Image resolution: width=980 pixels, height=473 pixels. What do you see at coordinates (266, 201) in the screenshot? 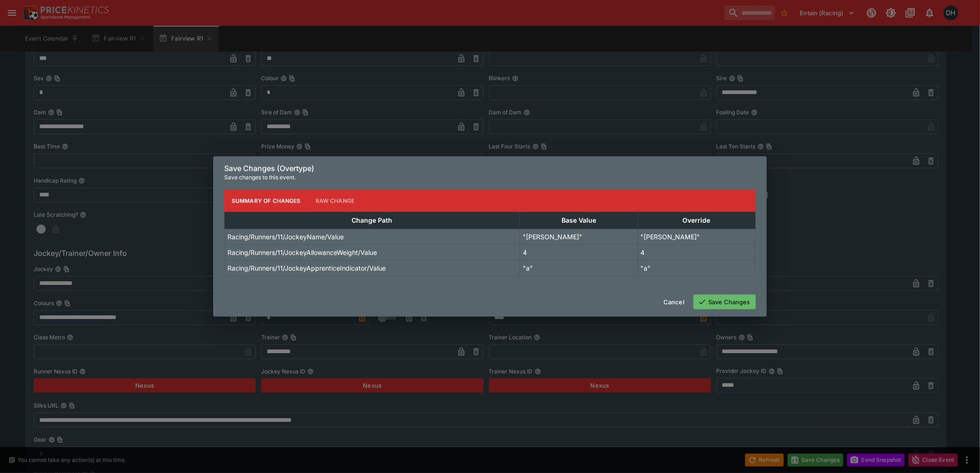
I see `button: Summary of Changes` at bounding box center [266, 201].